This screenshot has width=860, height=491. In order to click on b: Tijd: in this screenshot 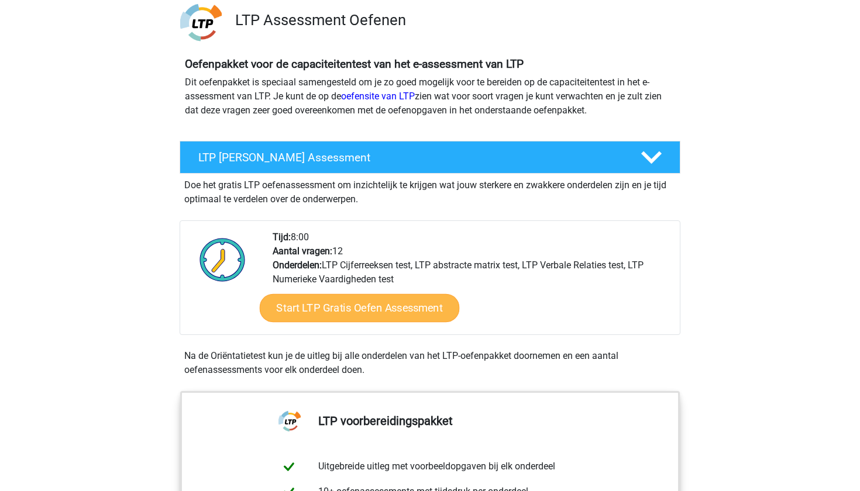, I will do `click(281, 237)`.